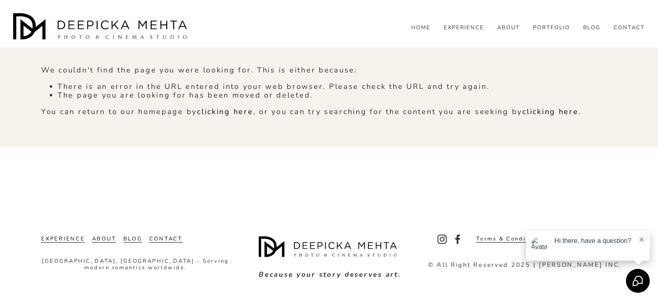 Image resolution: width=658 pixels, height=301 pixels. I want to click on a: Instagram, so click(442, 239).